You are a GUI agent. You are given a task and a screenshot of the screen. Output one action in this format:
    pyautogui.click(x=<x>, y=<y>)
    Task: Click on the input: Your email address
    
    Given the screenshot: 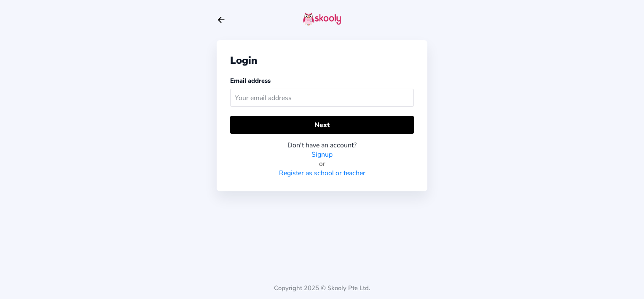 What is the action you would take?
    pyautogui.click(x=322, y=98)
    